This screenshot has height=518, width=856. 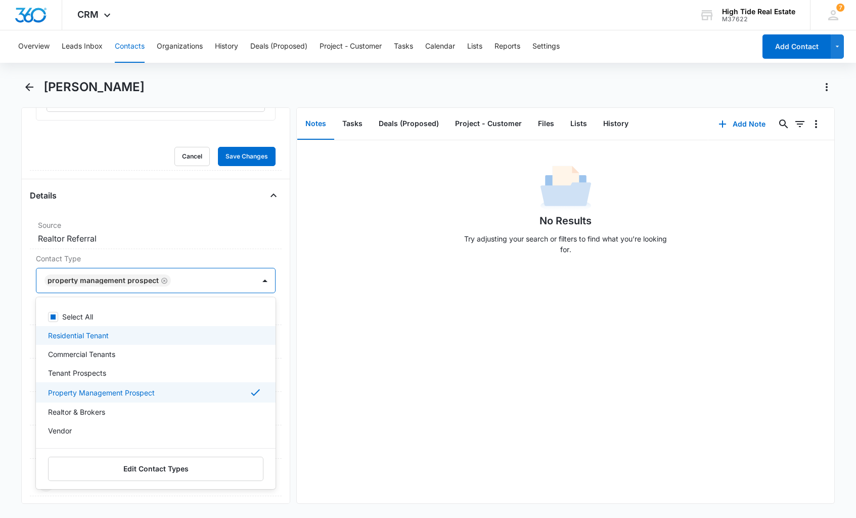 I want to click on button: Cancel, so click(x=192, y=156).